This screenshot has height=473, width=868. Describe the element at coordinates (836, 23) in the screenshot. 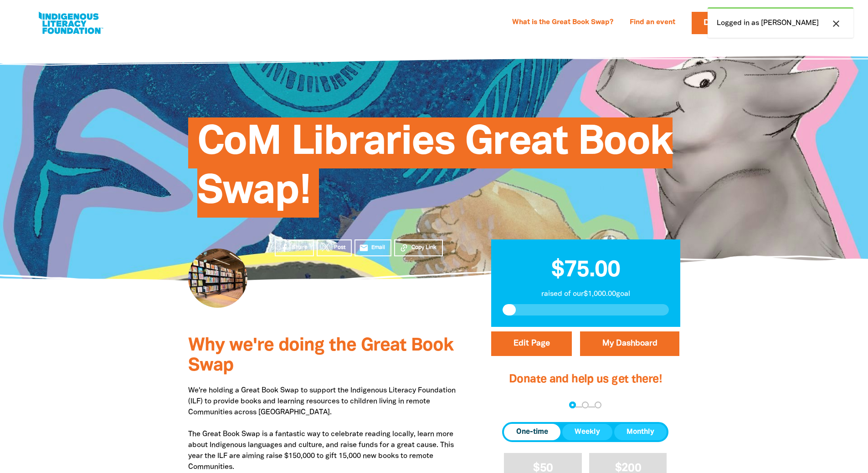

I see `button: close` at that location.